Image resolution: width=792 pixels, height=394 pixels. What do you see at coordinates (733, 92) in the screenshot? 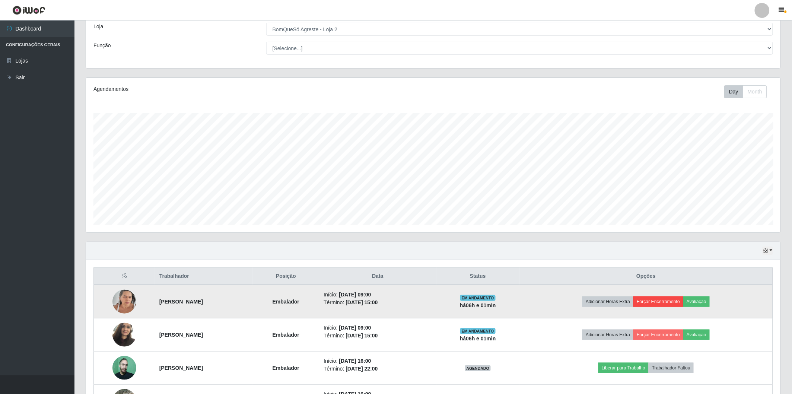
I see `button: Day` at bounding box center [733, 92].